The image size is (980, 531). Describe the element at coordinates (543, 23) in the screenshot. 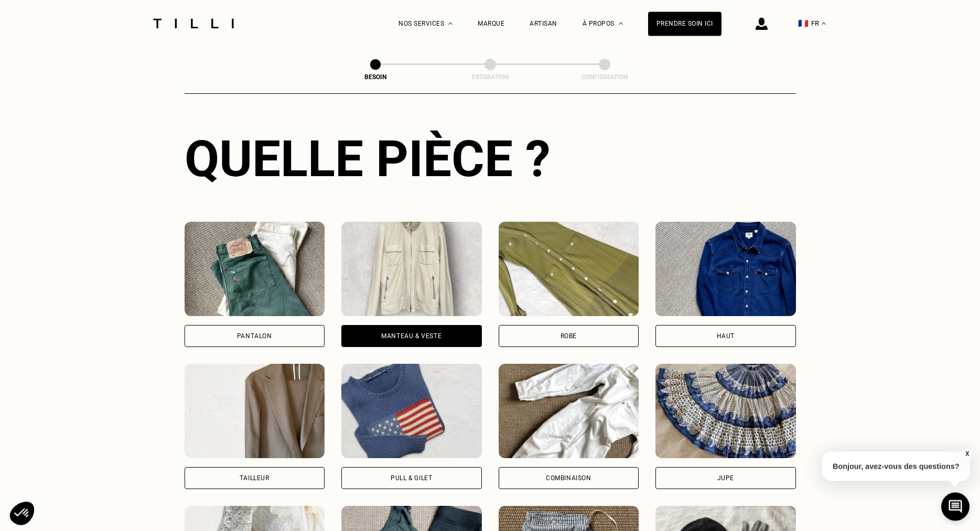

I see `div: Artisan` at that location.